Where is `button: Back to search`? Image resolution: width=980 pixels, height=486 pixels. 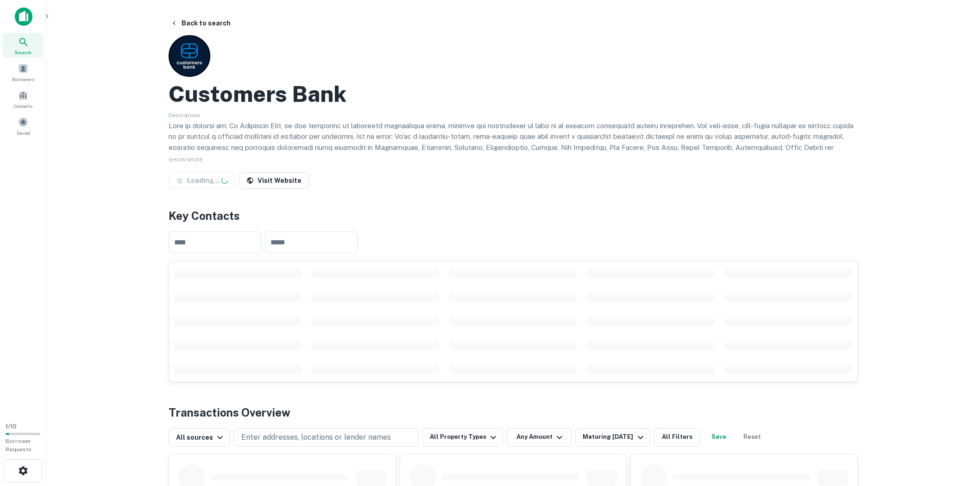 button: Back to search is located at coordinates (200, 23).